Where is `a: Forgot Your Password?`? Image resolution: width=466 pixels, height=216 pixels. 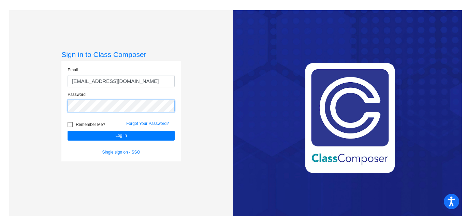
a: Forgot Your Password? is located at coordinates (147, 124).